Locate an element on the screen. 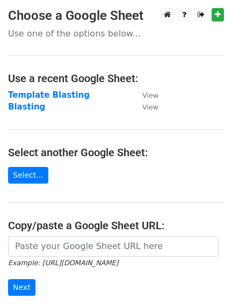 This screenshot has width=232, height=306. a: Select... is located at coordinates (28, 175).